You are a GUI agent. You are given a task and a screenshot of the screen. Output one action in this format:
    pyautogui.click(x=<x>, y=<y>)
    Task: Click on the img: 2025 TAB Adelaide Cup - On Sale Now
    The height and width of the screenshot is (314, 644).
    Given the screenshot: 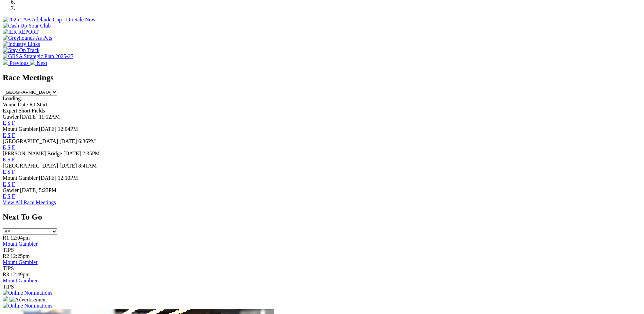 What is the action you would take?
    pyautogui.click(x=49, y=20)
    